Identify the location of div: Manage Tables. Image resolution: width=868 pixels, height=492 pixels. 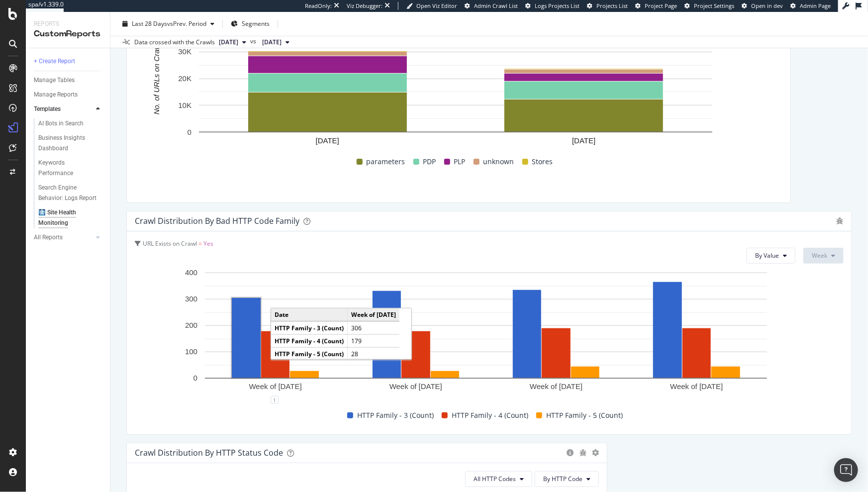
(54, 80).